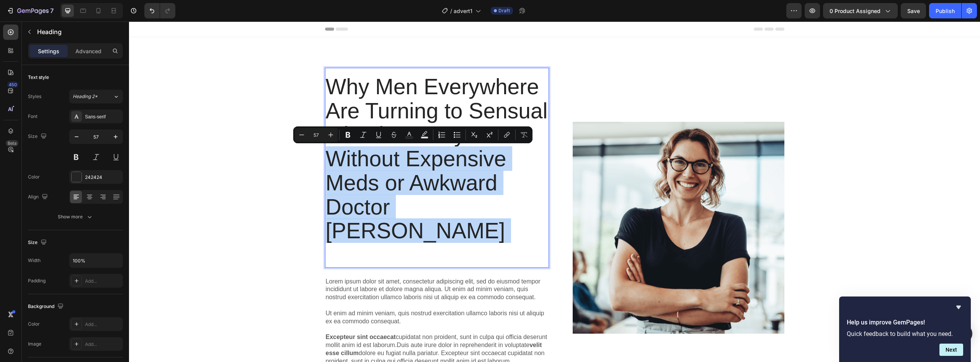 The width and height of the screenshot is (980, 362). What do you see at coordinates (12, 85) in the screenshot?
I see `div: 450` at bounding box center [12, 85].